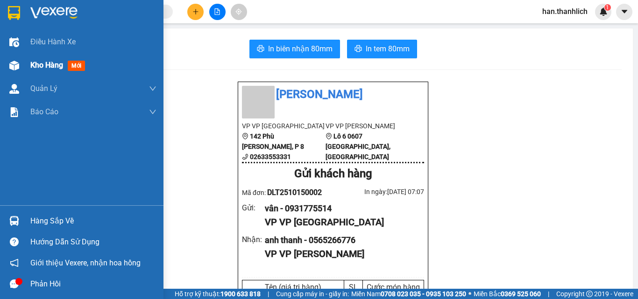 The width and height of the screenshot is (638, 299). Describe the element at coordinates (217, 12) in the screenshot. I see `button: file-add` at that location.